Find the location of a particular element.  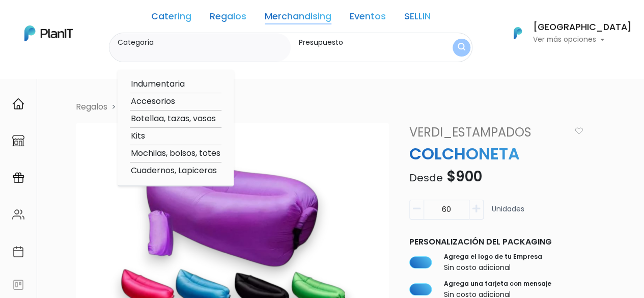

a: Catering is located at coordinates (171, 18).